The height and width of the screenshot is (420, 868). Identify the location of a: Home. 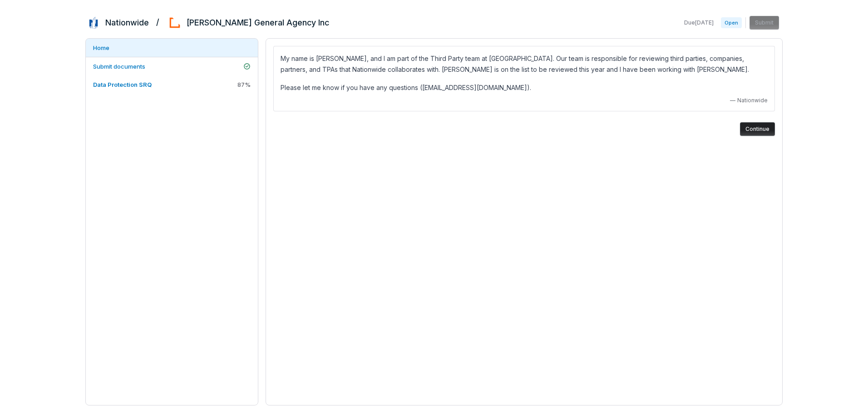
(171, 48).